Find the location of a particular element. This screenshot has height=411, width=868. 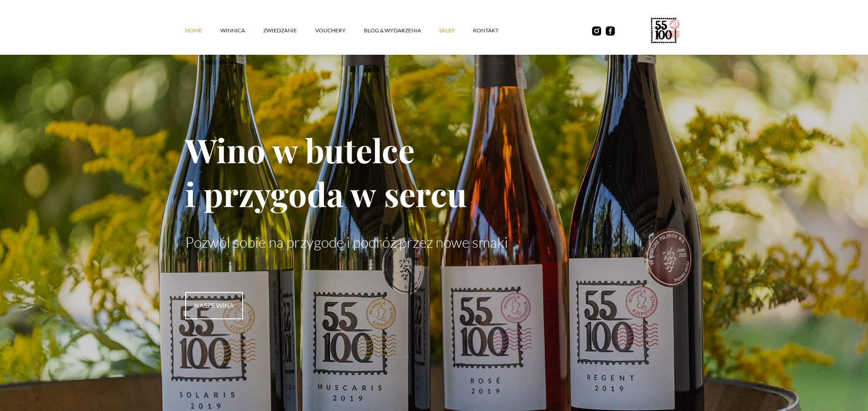

a: nasze wina is located at coordinates (214, 306).